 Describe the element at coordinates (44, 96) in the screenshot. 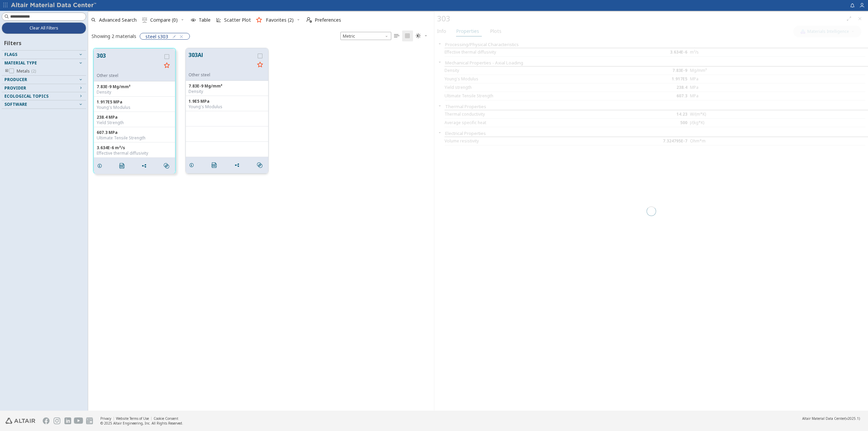

I see `button: Ecological Topics` at that location.